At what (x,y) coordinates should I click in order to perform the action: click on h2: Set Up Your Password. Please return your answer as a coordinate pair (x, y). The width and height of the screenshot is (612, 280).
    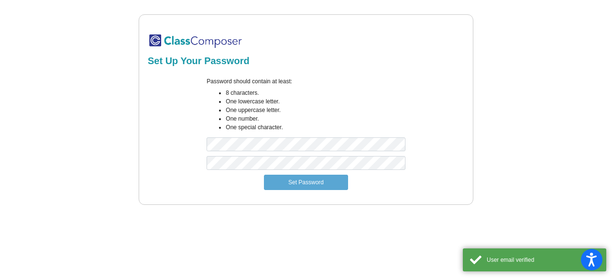
    Looking at the image, I should click on (306, 61).